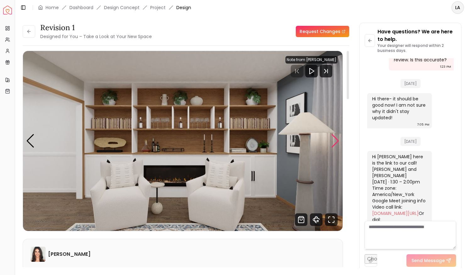  Describe the element at coordinates (81, 8) in the screenshot. I see `a: Dashboard` at that location.